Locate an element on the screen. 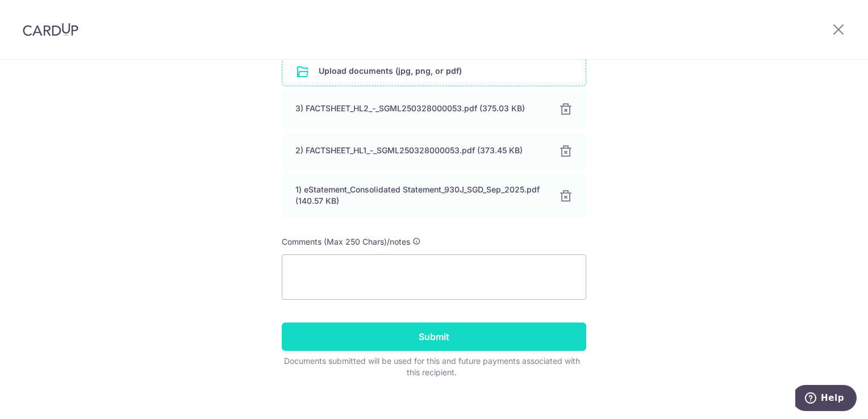 The image size is (868, 419). div: 2) FACTSHEET_HL1_-_SGML250328000053.pdf (373.45 KB) is located at coordinates (421, 151).